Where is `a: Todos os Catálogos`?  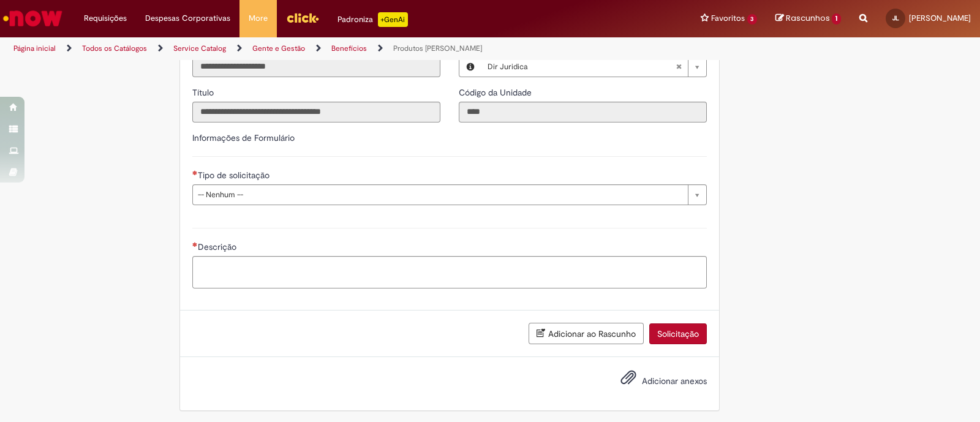
a: Todos os Catálogos is located at coordinates (115, 48).